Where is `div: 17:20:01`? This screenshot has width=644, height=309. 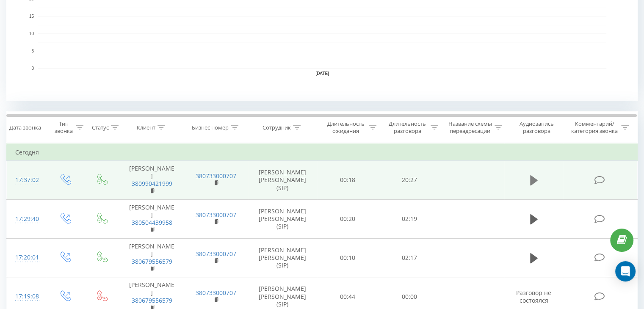
div: 17:20:01 is located at coordinates (26, 258).